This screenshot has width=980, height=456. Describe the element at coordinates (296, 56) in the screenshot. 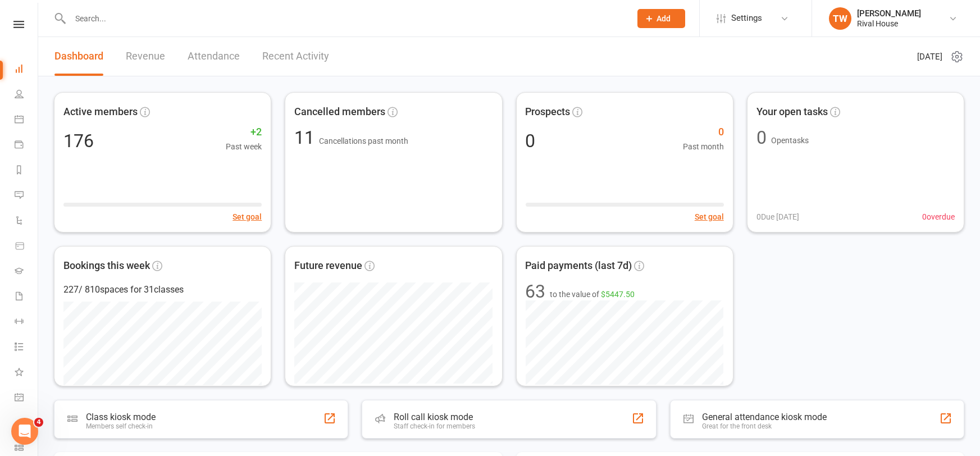

I see `a: Recent Activity` at that location.